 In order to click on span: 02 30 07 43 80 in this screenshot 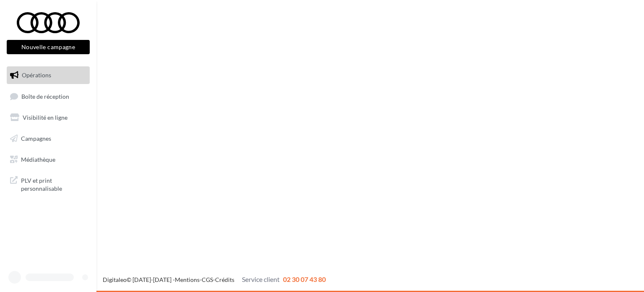, I will do `click(304, 279)`.